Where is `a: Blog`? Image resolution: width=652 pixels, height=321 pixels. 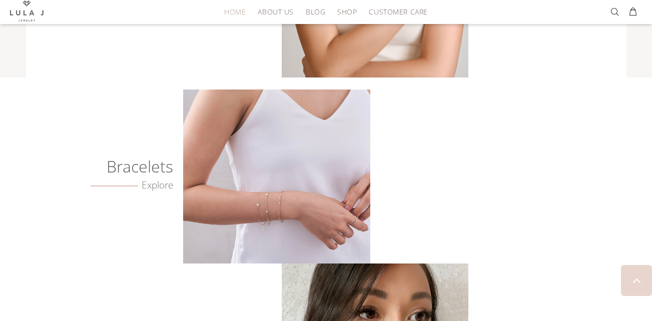 a: Blog is located at coordinates (315, 12).